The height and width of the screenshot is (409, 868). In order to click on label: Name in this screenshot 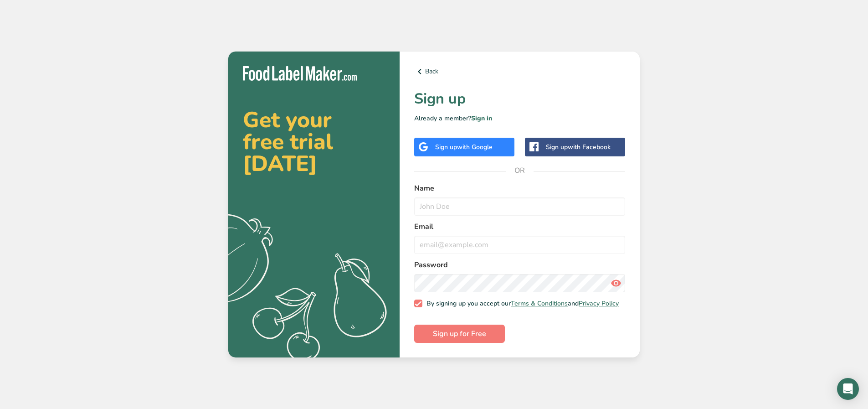, I will do `click(519, 188)`.